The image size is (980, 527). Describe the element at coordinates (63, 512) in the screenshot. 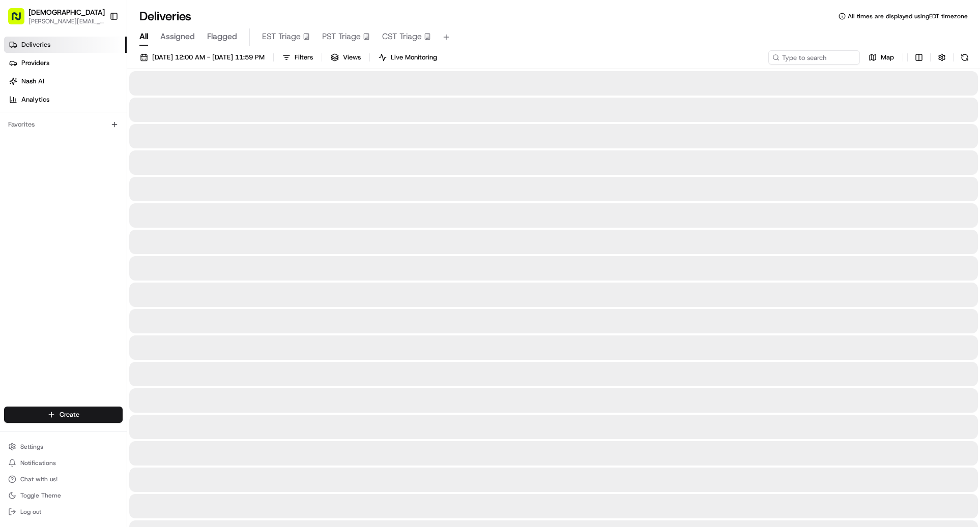

I see `button: Log out` at that location.